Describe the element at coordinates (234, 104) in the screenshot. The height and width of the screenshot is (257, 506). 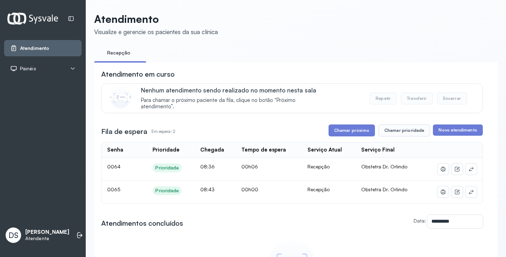
I see `span: Para chamar o próximo paciente da fila, clique no botão “Próximo atendimento”.` at that location.